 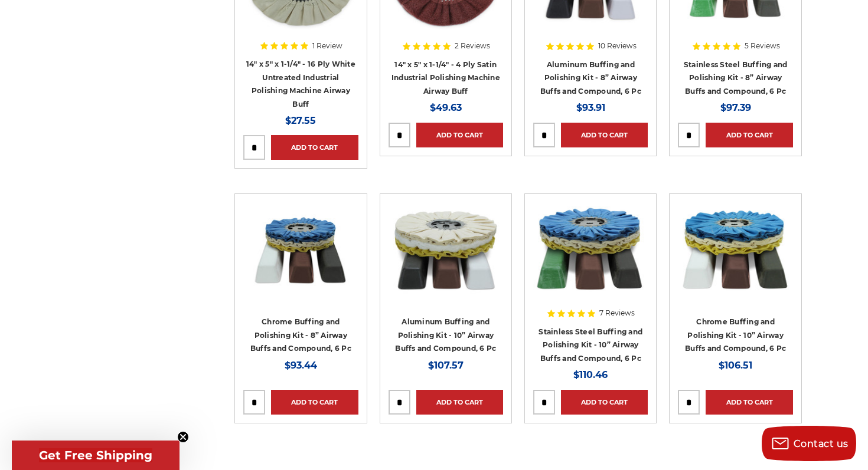 I want to click on a: Aluminum Buffing and Polishing Kit - 8” Airway Buffs and Compound, 6 Pc, so click(x=590, y=78).